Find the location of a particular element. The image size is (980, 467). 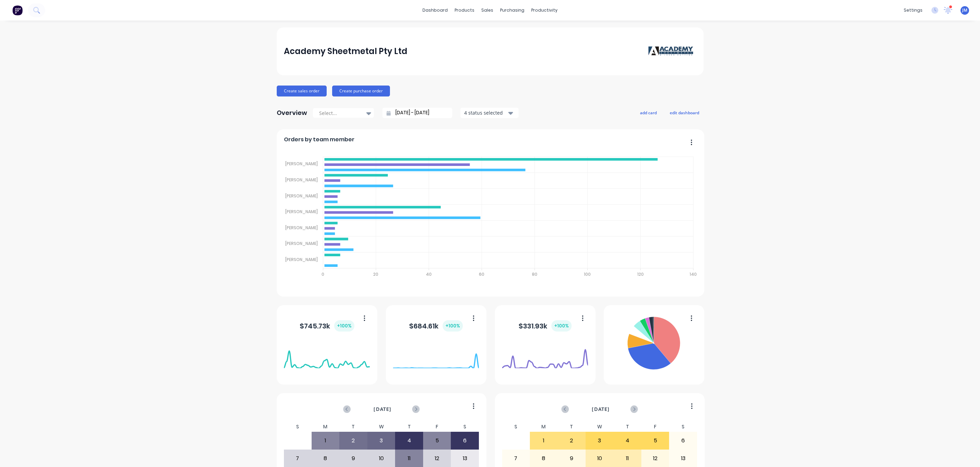

div: sales is located at coordinates (487, 11).